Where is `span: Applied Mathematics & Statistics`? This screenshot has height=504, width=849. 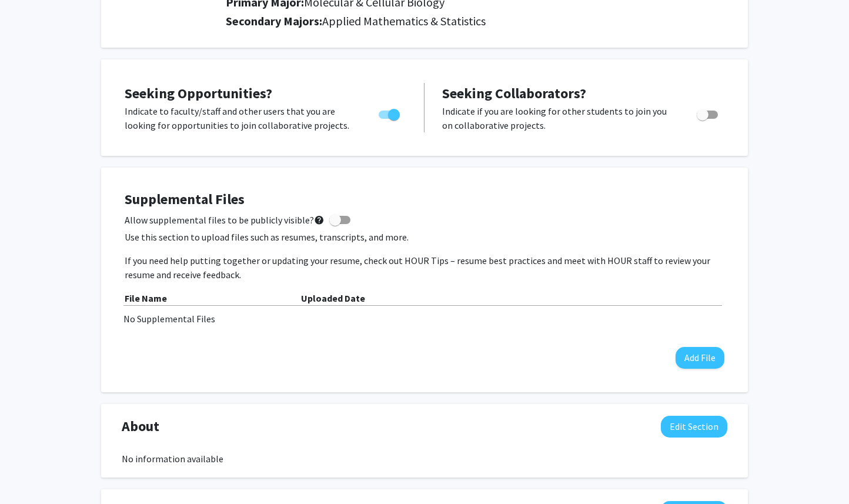
span: Applied Mathematics & Statistics is located at coordinates (404, 20).